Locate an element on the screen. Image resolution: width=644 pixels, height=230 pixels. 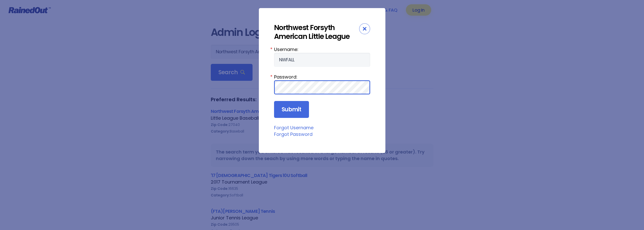
a: Forgot Password is located at coordinates (293, 134).